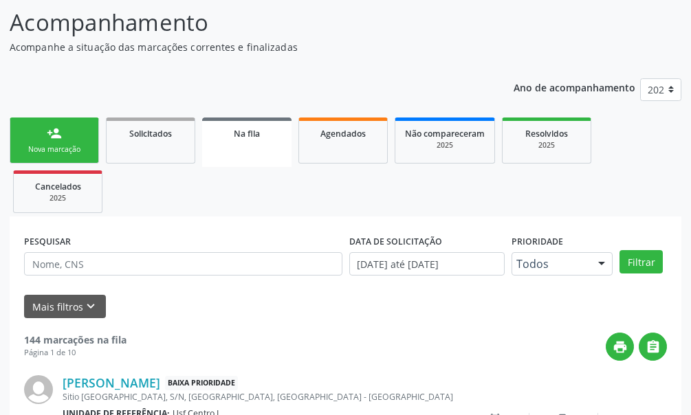 The width and height of the screenshot is (691, 415). I want to click on p: Ano de acompanhamento, so click(574, 87).